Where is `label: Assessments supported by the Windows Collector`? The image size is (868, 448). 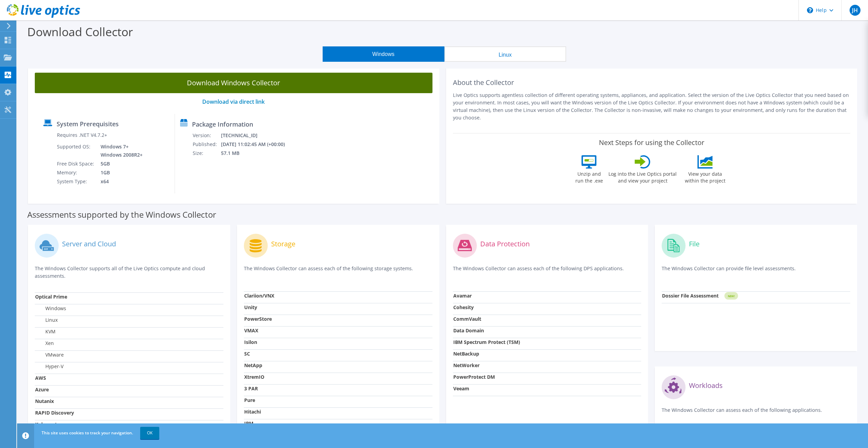
label: Assessments supported by the Windows Collector is located at coordinates (122, 215).